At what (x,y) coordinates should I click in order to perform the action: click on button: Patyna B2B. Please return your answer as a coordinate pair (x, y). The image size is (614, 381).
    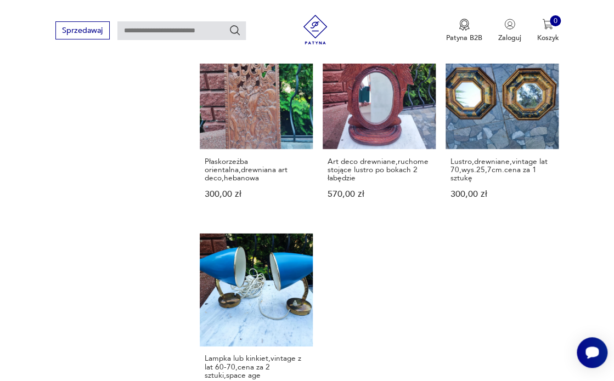
    Looking at the image, I should click on (464, 31).